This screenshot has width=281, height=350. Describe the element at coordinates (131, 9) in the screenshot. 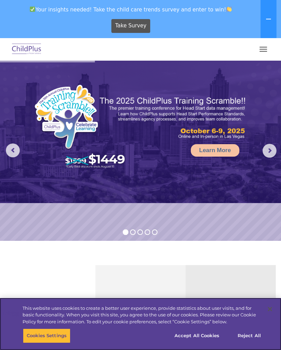

I see `span: Your insights needed! Take the child care trends survey and enter to win!` at that location.